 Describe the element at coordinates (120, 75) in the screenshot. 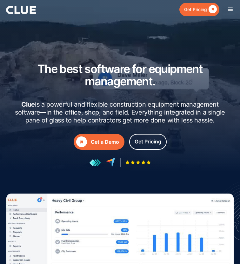

I see `h1: The best software for equipment management.` at that location.